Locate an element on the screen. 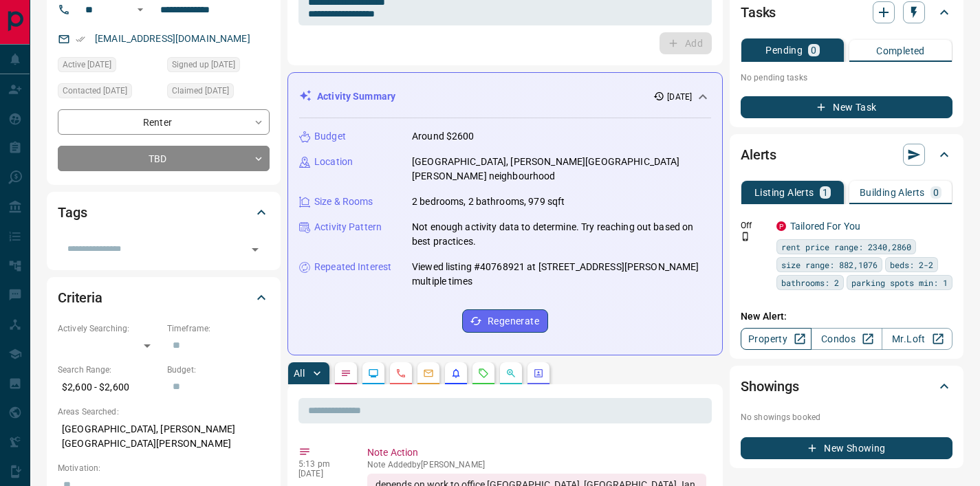  p: Size & Rooms is located at coordinates (344, 201).